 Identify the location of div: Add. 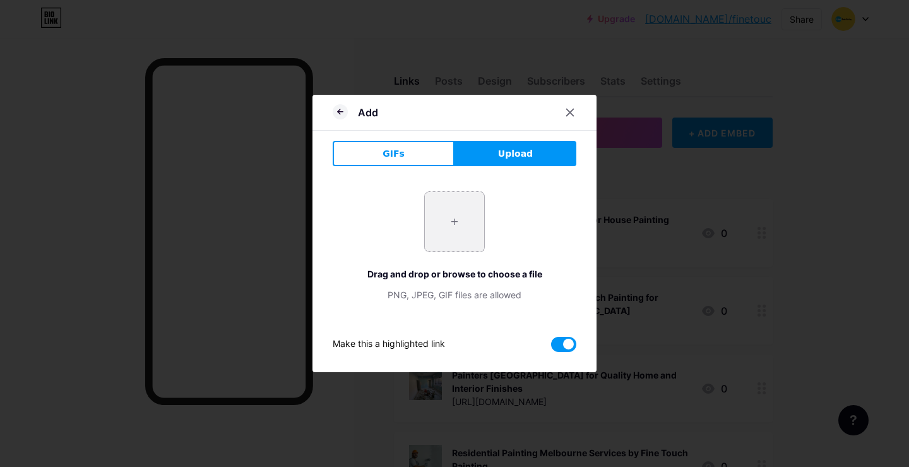
(368, 112).